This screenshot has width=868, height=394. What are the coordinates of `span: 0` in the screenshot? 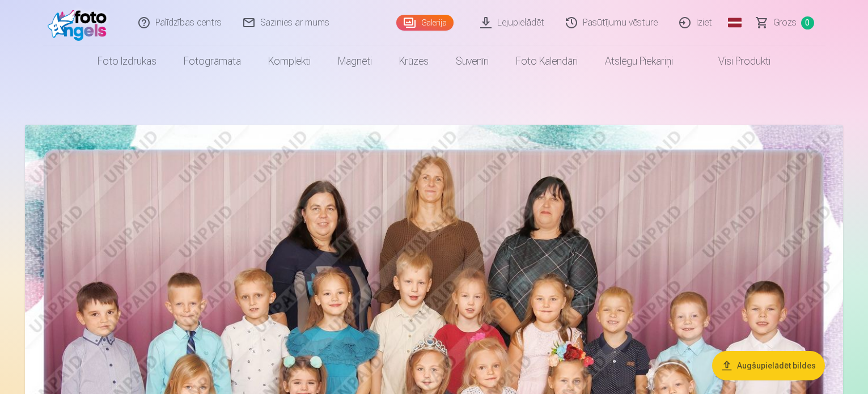 It's located at (808, 23).